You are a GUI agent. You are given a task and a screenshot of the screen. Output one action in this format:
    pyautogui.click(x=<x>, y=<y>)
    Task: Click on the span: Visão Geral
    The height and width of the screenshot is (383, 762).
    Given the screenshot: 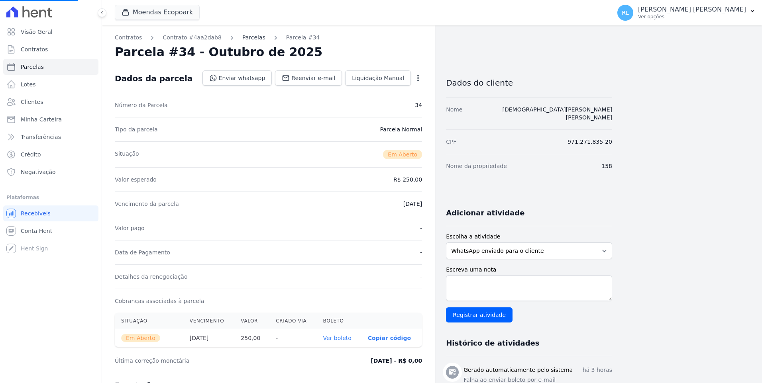 What is the action you would take?
    pyautogui.click(x=37, y=32)
    